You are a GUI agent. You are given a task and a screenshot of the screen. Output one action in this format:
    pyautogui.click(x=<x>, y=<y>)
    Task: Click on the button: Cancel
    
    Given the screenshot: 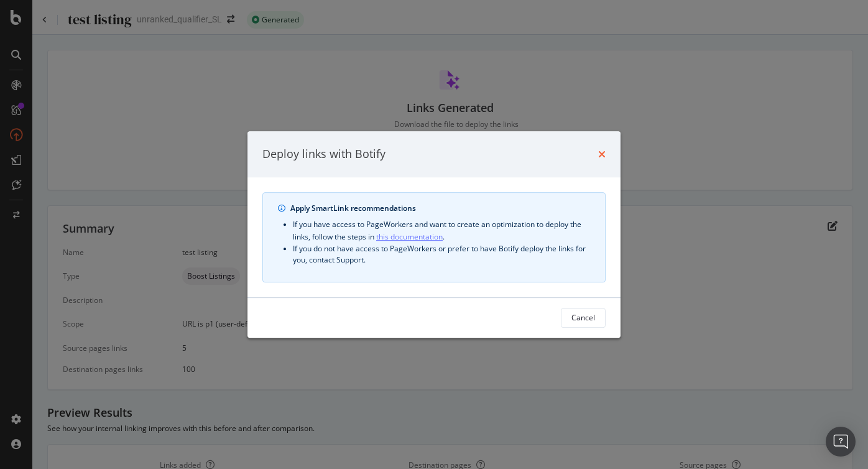 What is the action you would take?
    pyautogui.click(x=584, y=318)
    